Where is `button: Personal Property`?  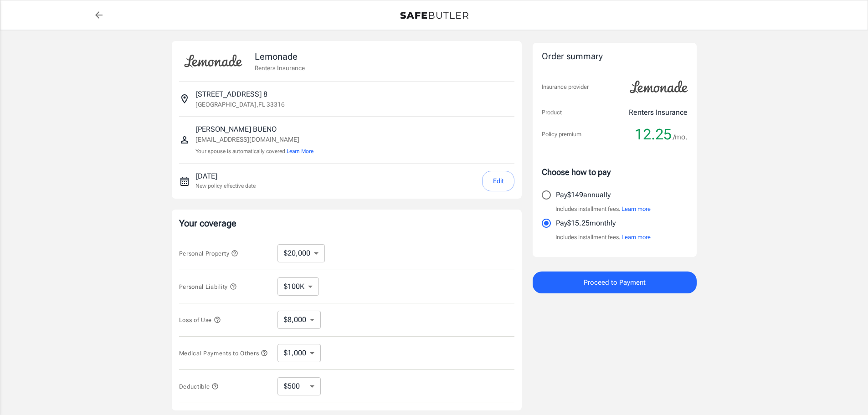
button: Personal Property is located at coordinates (209, 253).